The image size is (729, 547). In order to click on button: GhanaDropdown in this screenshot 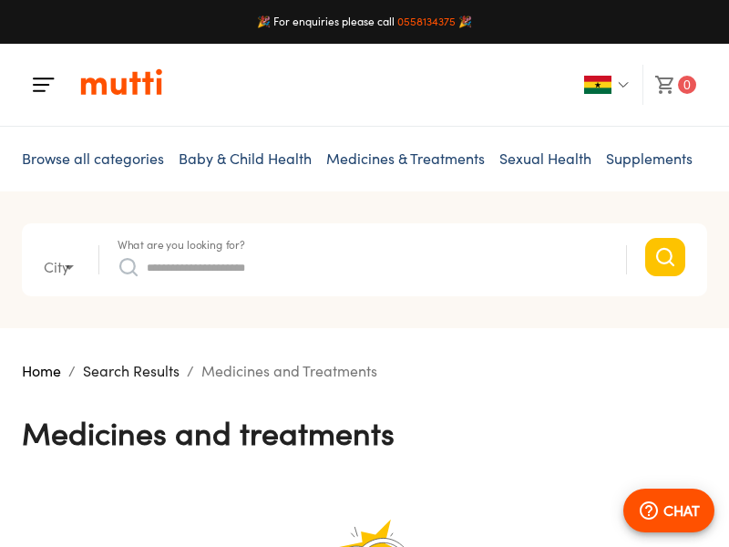, I will do `click(608, 85)`.